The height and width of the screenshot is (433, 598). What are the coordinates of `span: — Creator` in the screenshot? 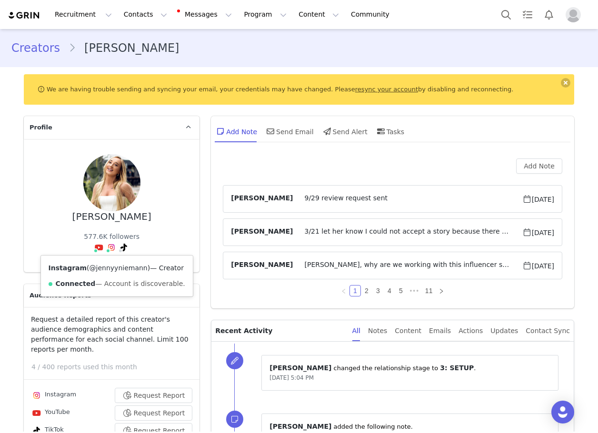 It's located at (167, 268).